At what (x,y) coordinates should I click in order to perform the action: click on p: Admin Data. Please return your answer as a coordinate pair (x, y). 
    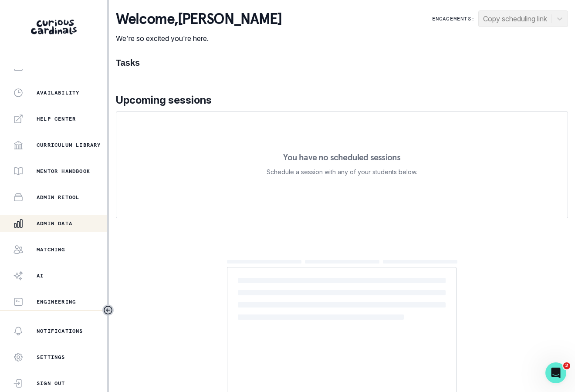
    Looking at the image, I should click on (54, 224).